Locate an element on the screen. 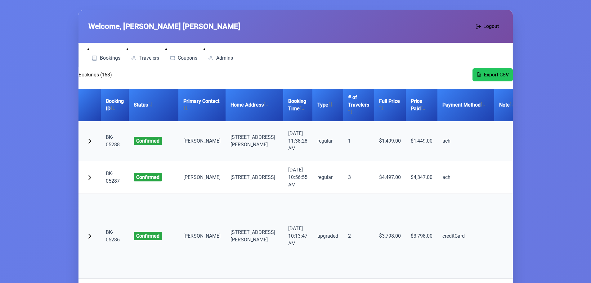 The width and height of the screenshot is (591, 283). th: Price Paid is located at coordinates (422, 105).